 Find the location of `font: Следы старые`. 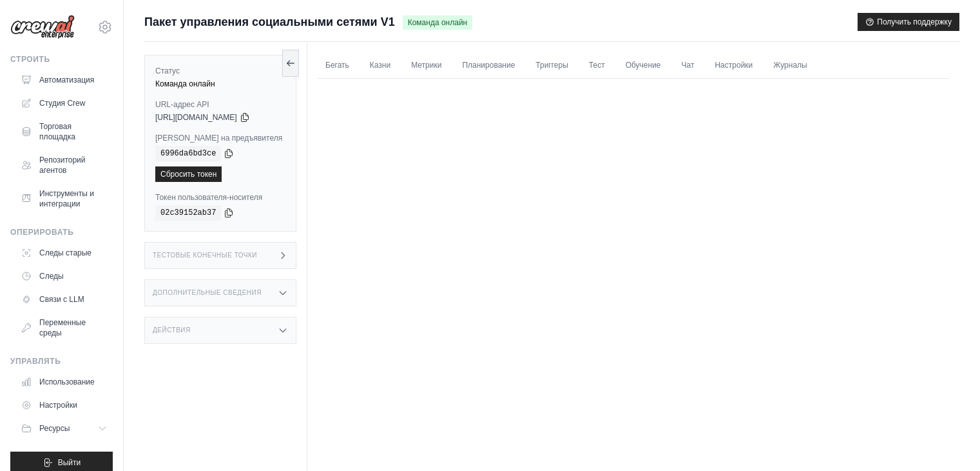

font: Следы старые is located at coordinates (65, 253).